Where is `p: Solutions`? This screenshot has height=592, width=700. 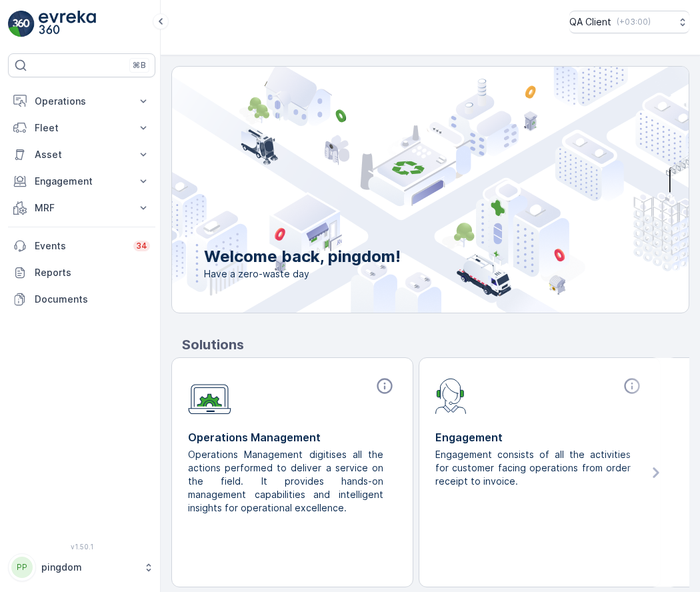
p: Solutions is located at coordinates (435, 344).